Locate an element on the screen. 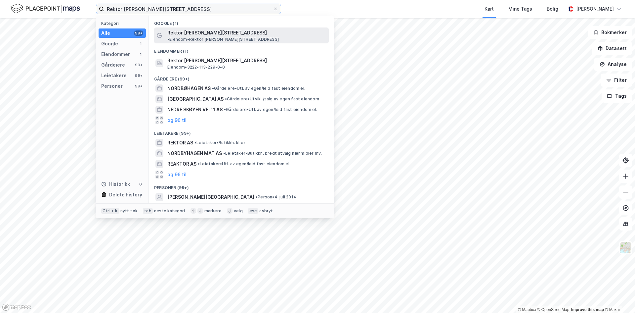 This screenshot has width=635, height=313. a: Improve this map is located at coordinates (587, 309).